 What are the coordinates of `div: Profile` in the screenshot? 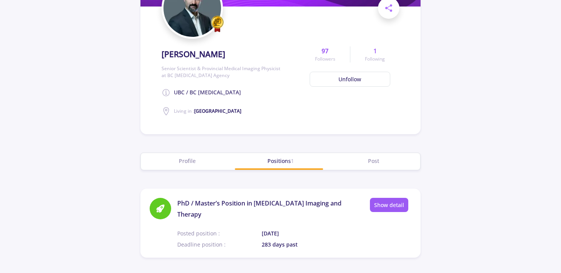 It's located at (187, 161).